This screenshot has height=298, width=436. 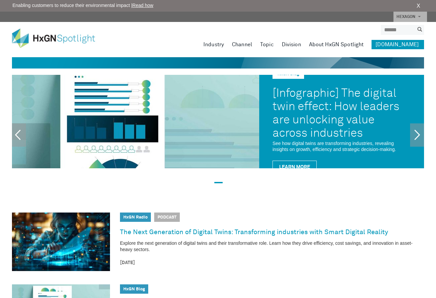 What do you see at coordinates (272, 246) in the screenshot?
I see `p: Explore the next generation of digital twins and their transformative role. Learn how they drive ...` at bounding box center [272, 246].